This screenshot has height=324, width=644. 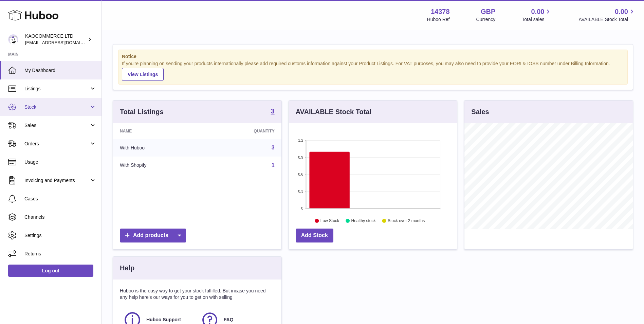 I want to click on img: internalAdmin-14378@internal.huboo.com, so click(x=13, y=40).